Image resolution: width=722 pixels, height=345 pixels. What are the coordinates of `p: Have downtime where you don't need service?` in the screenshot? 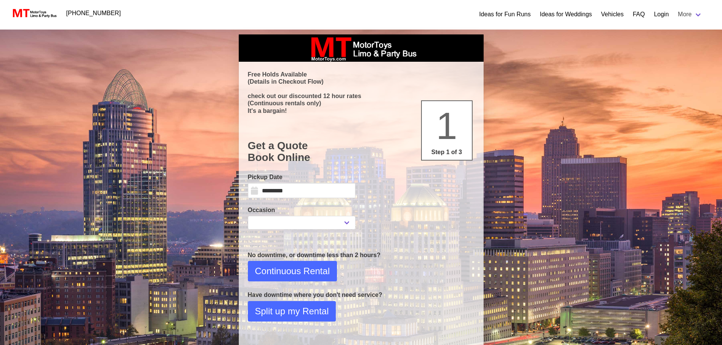 It's located at (361, 295).